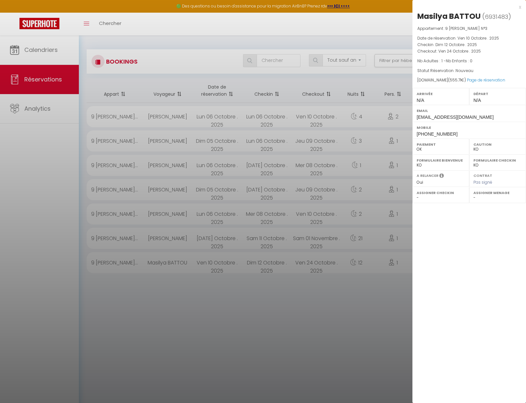  I want to click on p: Appartement :, so click(469, 29).